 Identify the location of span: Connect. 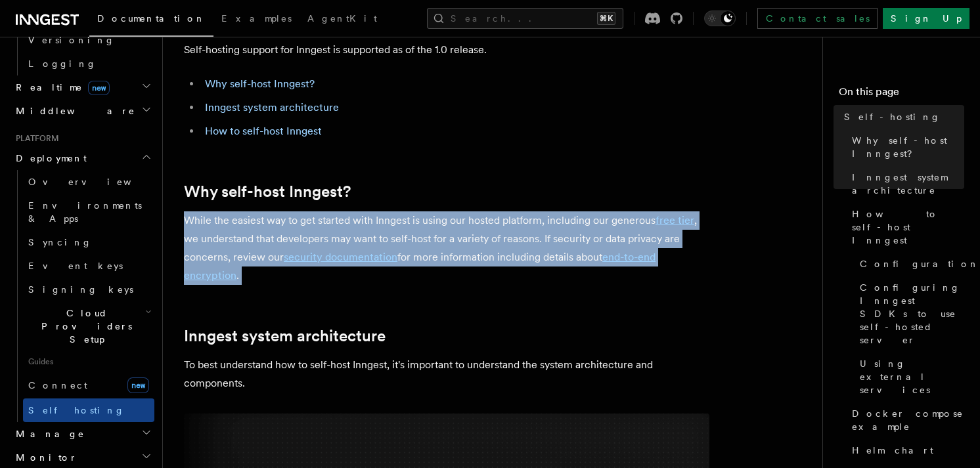
(58, 385).